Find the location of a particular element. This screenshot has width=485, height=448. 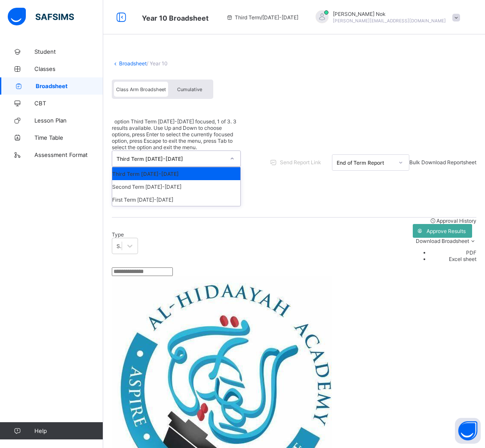

span: Classes is located at coordinates (69, 69).